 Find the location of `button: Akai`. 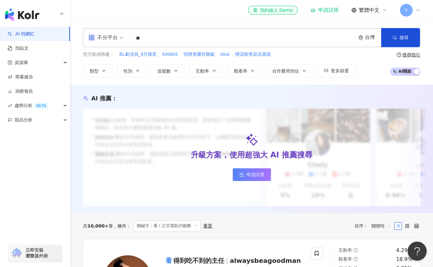

button: Akai is located at coordinates (225, 55).